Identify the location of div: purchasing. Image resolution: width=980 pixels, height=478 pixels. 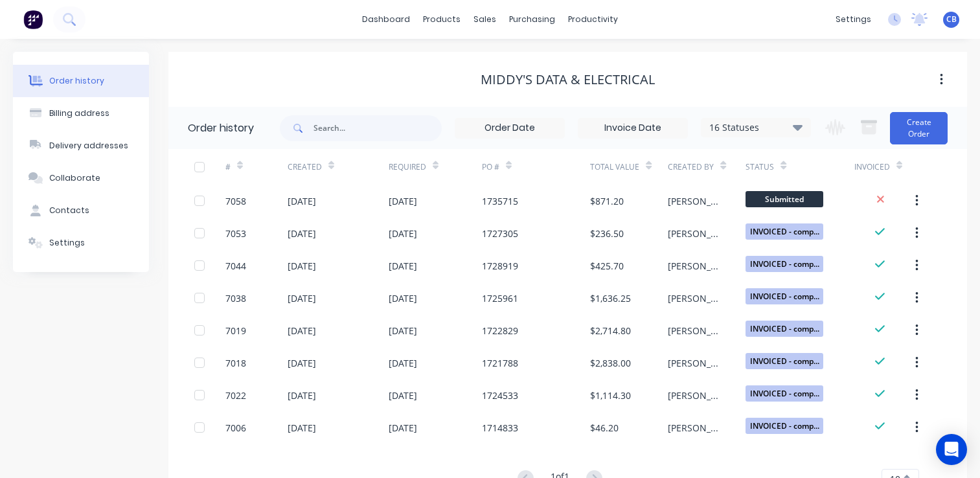
(532, 19).